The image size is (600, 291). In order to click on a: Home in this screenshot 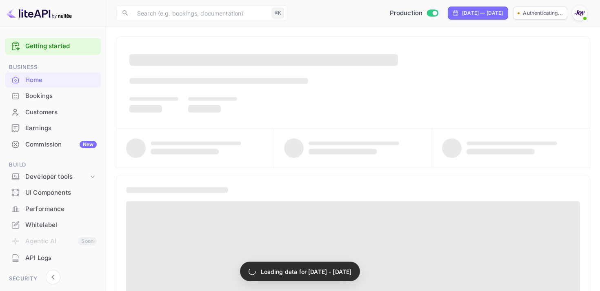, I will do `click(53, 80)`.